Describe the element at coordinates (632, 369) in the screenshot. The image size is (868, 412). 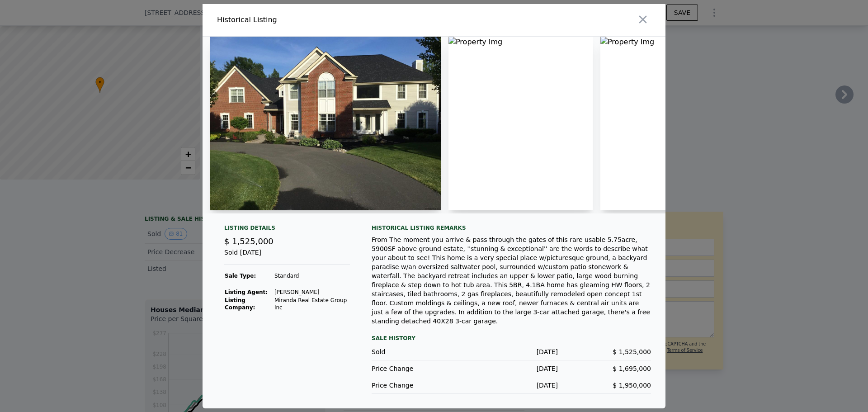
I see `span: $ 1,695,000` at that location.